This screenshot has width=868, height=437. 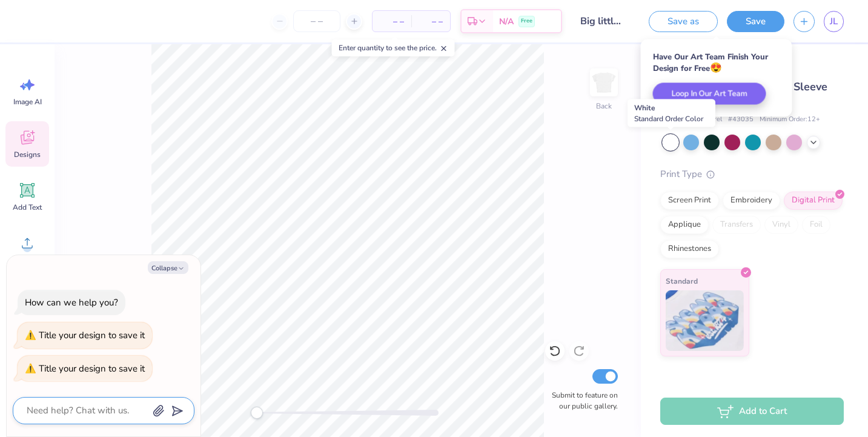 What do you see at coordinates (604, 106) in the screenshot?
I see `div: Back` at bounding box center [604, 106].